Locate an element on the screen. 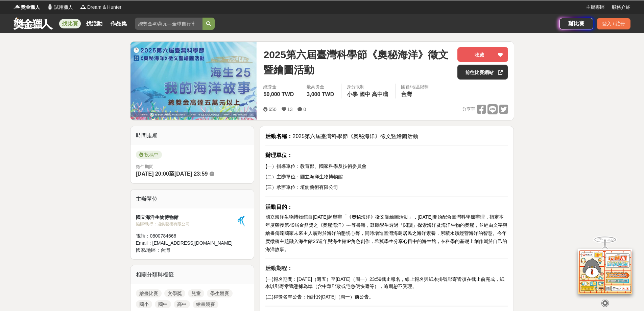 Image resolution: width=644 pixels, height=311 pixels. span: 總獎金 is located at coordinates (279, 87).